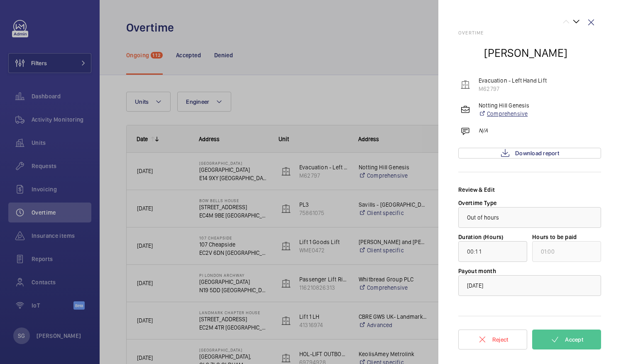 This screenshot has width=621, height=364. I want to click on span: Download report, so click(537, 153).